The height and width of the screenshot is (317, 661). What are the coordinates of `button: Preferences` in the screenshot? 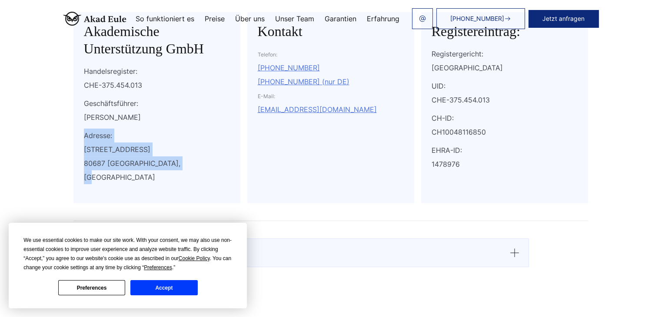 It's located at (92, 288).